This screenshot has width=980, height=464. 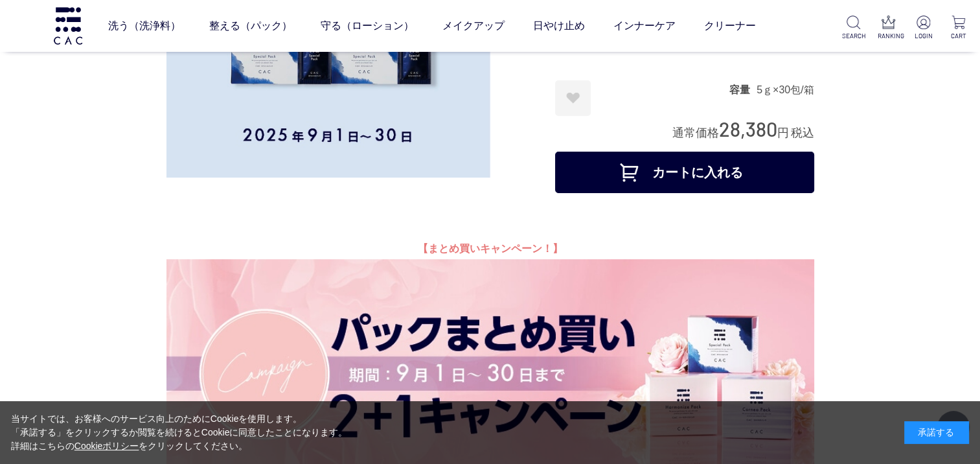 What do you see at coordinates (144, 26) in the screenshot?
I see `a: 洗う（洗浄料）` at bounding box center [144, 26].